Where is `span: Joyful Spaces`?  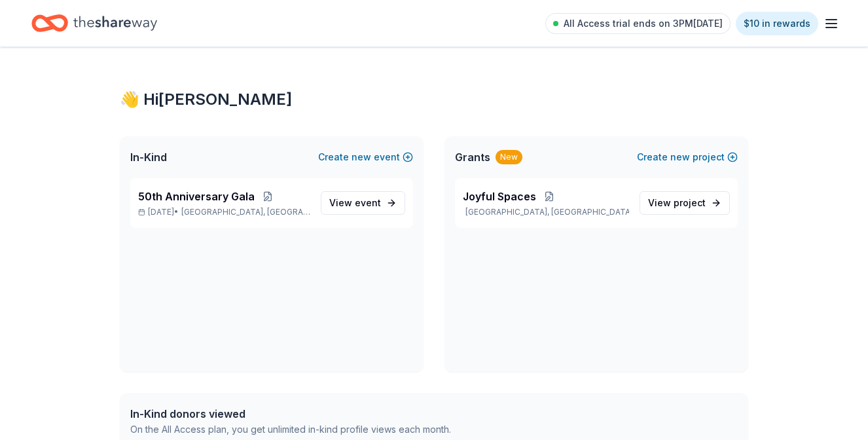 span: Joyful Spaces is located at coordinates (500, 196).